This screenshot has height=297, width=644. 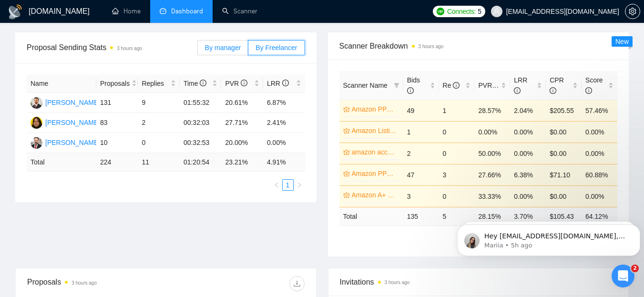 I want to click on td: 01:20:54, so click(x=200, y=162).